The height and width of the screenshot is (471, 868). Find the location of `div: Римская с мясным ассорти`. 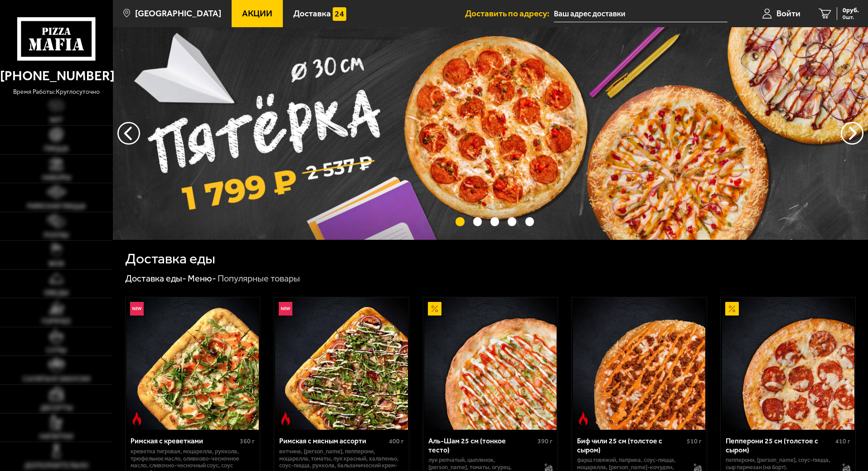

div: Римская с мясным ассорти is located at coordinates (333, 441).